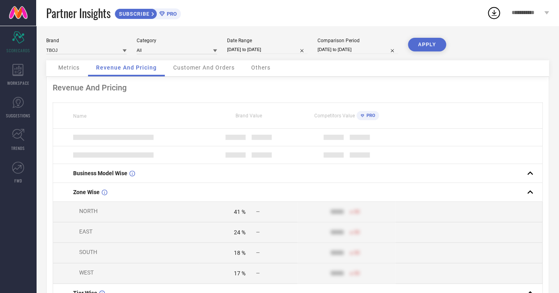 The width and height of the screenshot is (559, 293). What do you see at coordinates (18, 180) in the screenshot?
I see `span: FWD` at bounding box center [18, 180].